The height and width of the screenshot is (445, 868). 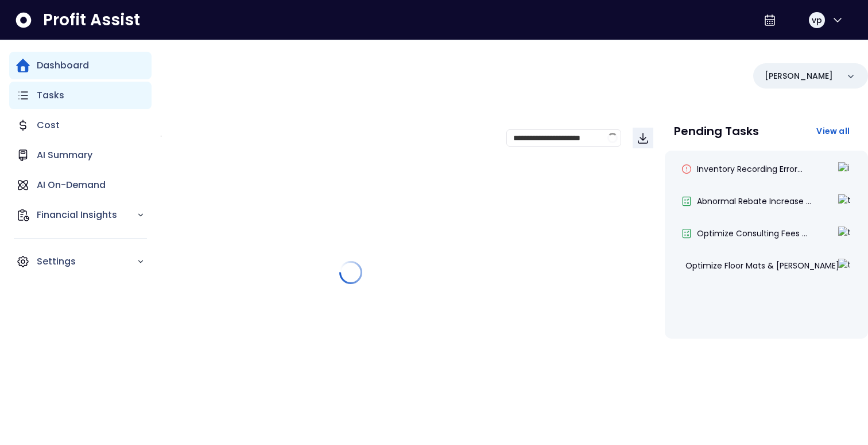 I want to click on span: View all, so click(x=833, y=131).